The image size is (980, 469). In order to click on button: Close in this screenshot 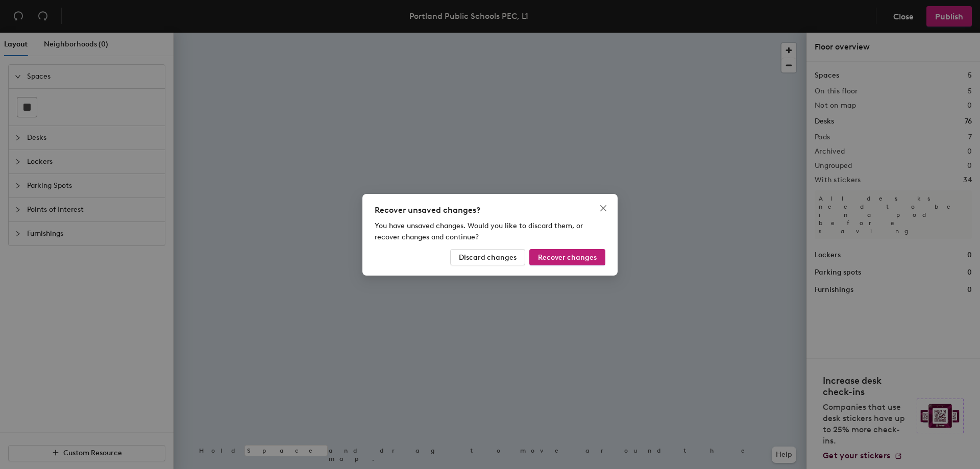, I will do `click(603, 208)`.